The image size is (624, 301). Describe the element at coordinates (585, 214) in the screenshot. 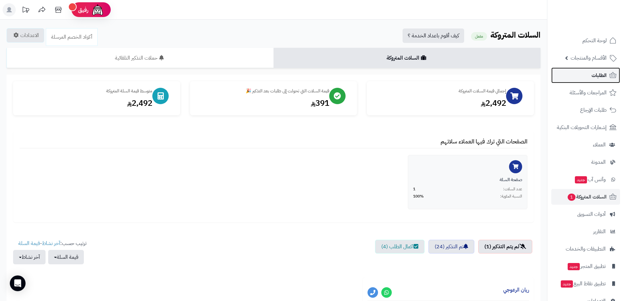

I see `a: أدوات التسويق` at that location.